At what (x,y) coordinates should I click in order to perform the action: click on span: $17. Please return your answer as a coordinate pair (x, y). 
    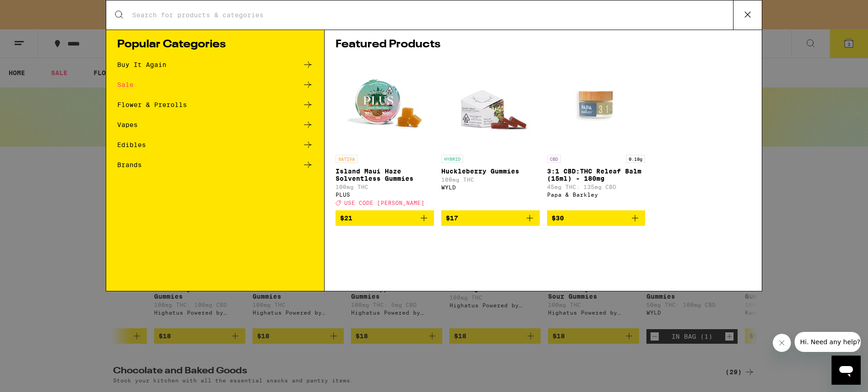
    Looking at the image, I should click on (452, 218).